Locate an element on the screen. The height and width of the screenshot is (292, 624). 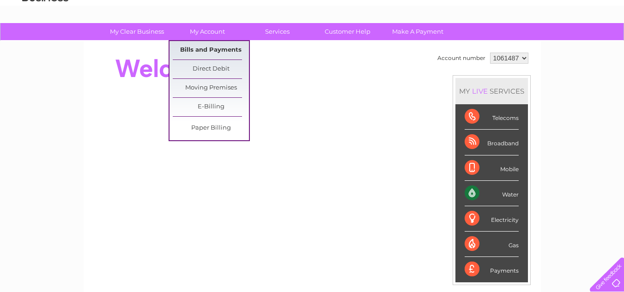
a: Customer Help is located at coordinates (347, 31).